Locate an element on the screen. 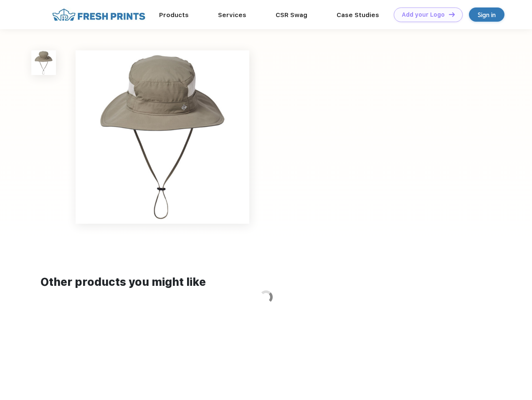 This screenshot has height=400, width=532. div: Add your Logo is located at coordinates (423, 15).